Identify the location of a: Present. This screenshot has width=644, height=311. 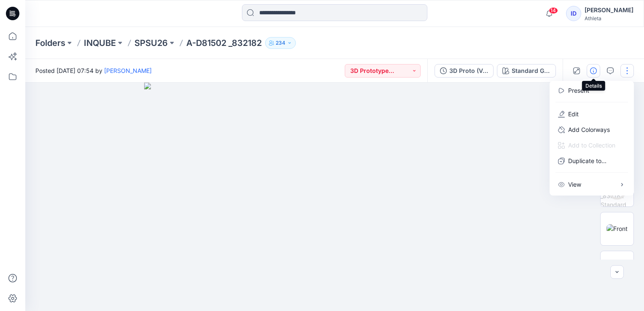
(578, 90).